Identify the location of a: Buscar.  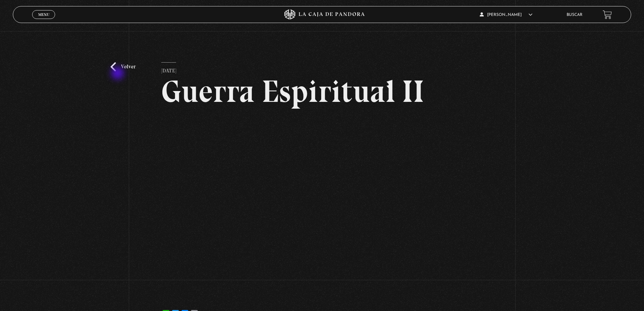
(574, 15).